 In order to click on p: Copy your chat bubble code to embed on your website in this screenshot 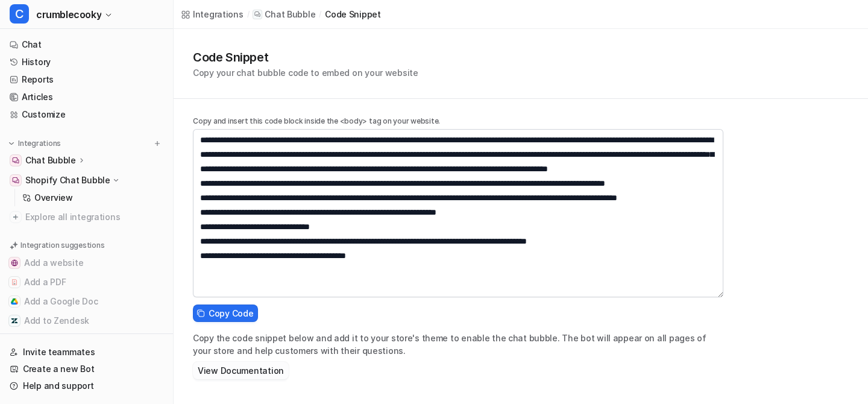, I will do `click(306, 73)`.